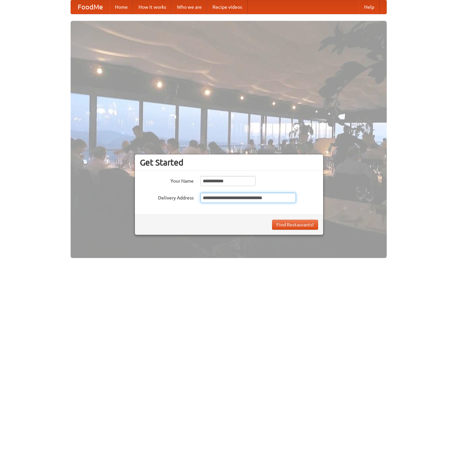  What do you see at coordinates (167, 197) in the screenshot?
I see `label: Delivery Address` at bounding box center [167, 197].